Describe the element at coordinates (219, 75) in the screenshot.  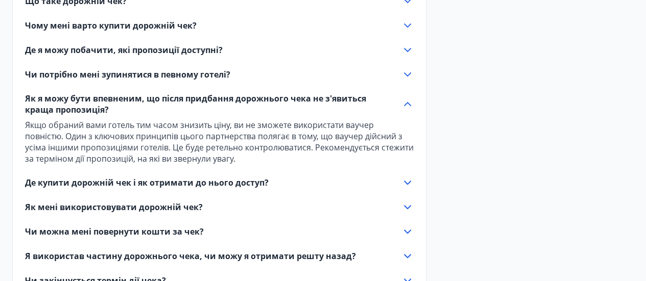
I see `div: Чи потрібно мені зупинятися в певному готелі?` at that location.